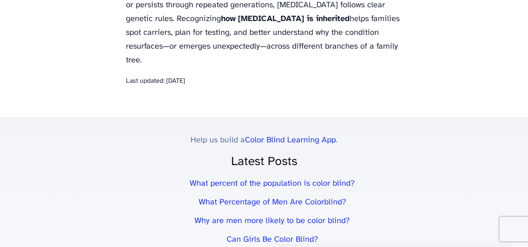 Image resolution: width=528 pixels, height=247 pixels. Describe the element at coordinates (272, 240) in the screenshot. I see `a: Can Girls Be Color Blind?` at that location.